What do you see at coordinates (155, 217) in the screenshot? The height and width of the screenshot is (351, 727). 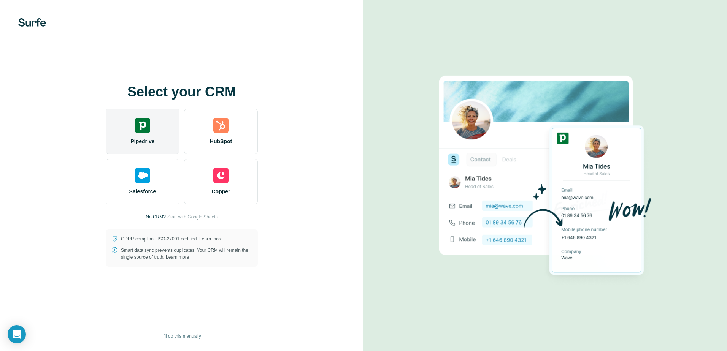 I see `p: No CRM?` at bounding box center [155, 217].